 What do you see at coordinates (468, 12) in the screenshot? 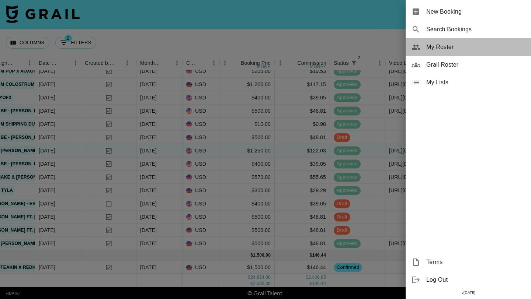
I see `div: New Booking` at bounding box center [468, 12].